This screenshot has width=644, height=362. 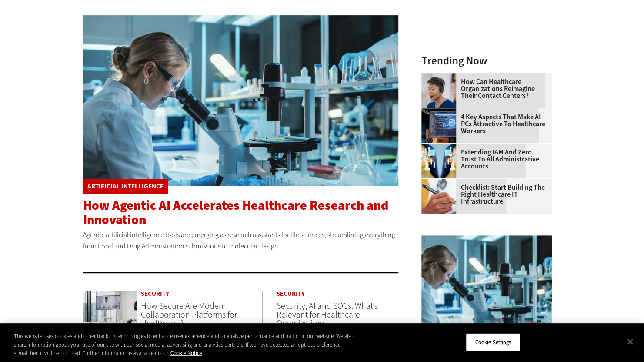 I want to click on span: How Secure Are Modern Collaboration Platforms for Healthcare?, so click(x=189, y=314).